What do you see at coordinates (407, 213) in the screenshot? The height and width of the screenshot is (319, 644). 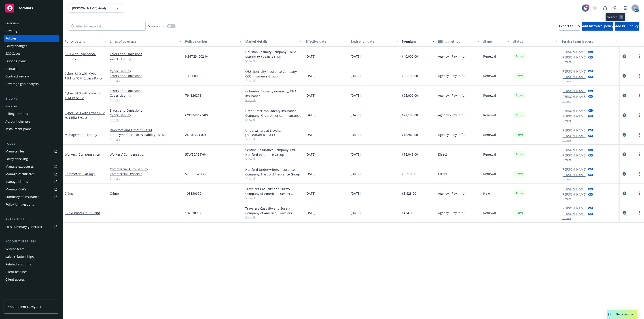 I see `span: $454.00` at bounding box center [407, 213].